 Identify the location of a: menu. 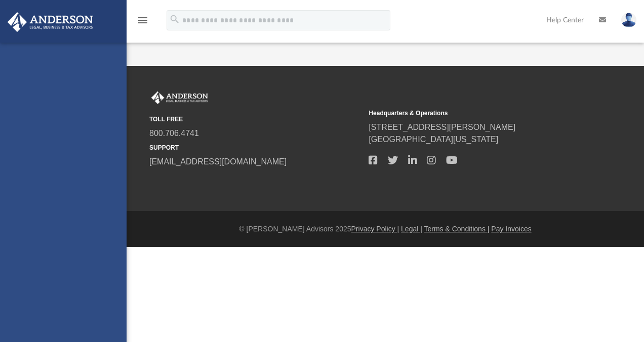
(142, 23).